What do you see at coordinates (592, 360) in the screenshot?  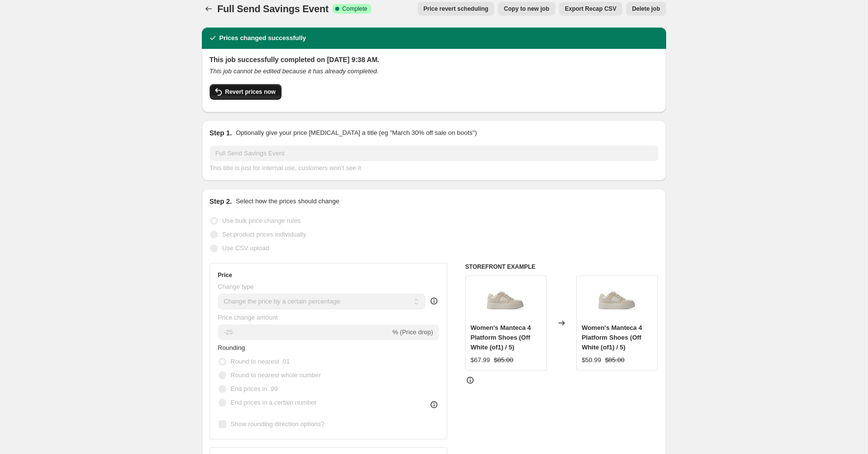 I see `div: $50.99` at bounding box center [592, 360].